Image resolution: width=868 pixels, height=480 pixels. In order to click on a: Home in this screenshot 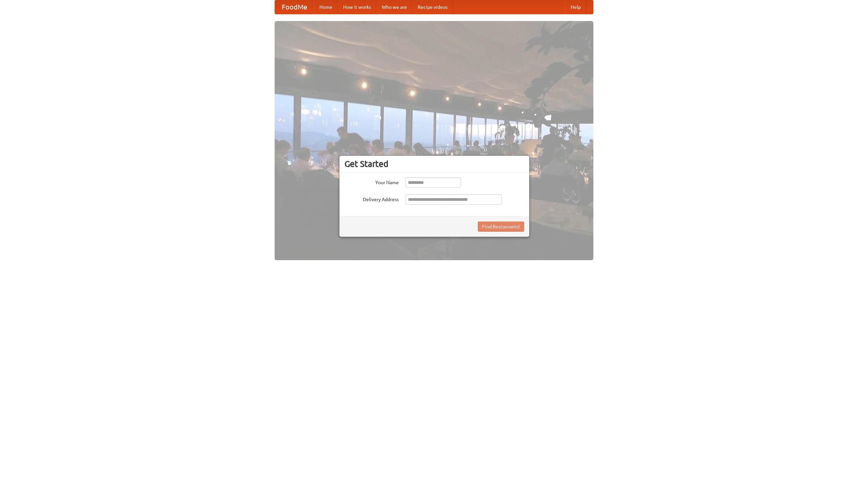, I will do `click(326, 8)`.